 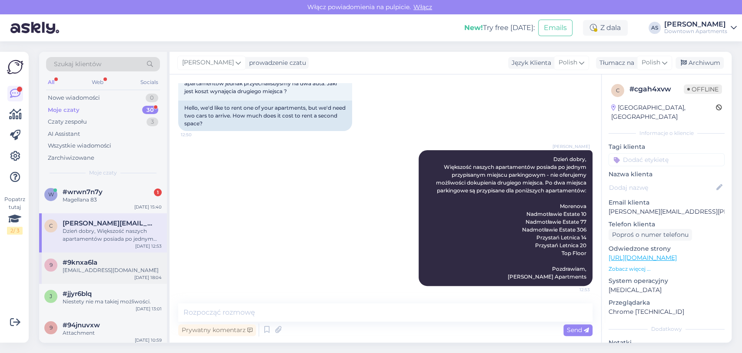 I want to click on div: Magellana 83, so click(x=112, y=200).